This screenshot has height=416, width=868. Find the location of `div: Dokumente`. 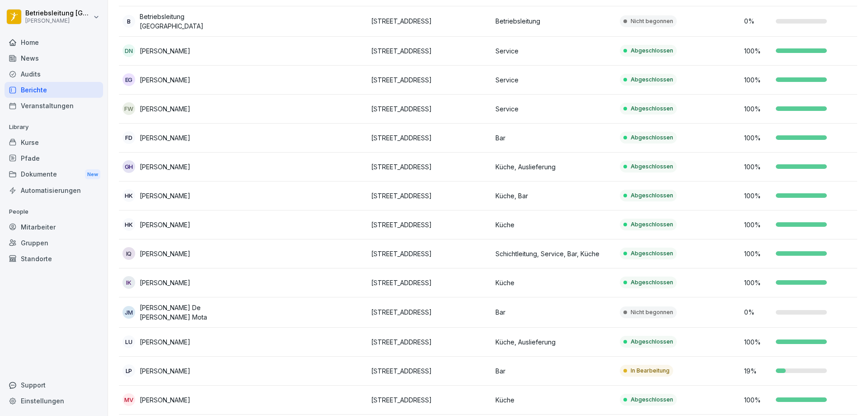

div: Dokumente is located at coordinates (54, 174).